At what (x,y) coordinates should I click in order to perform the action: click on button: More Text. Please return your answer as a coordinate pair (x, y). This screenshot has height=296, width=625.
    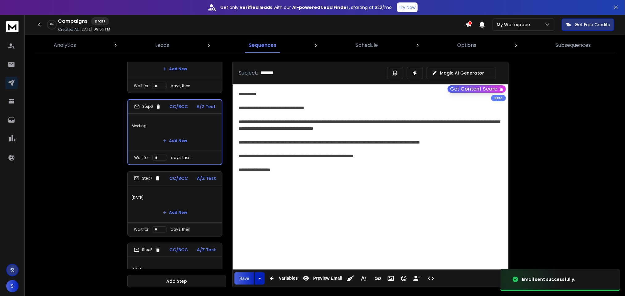
    Looking at the image, I should click on (364, 279).